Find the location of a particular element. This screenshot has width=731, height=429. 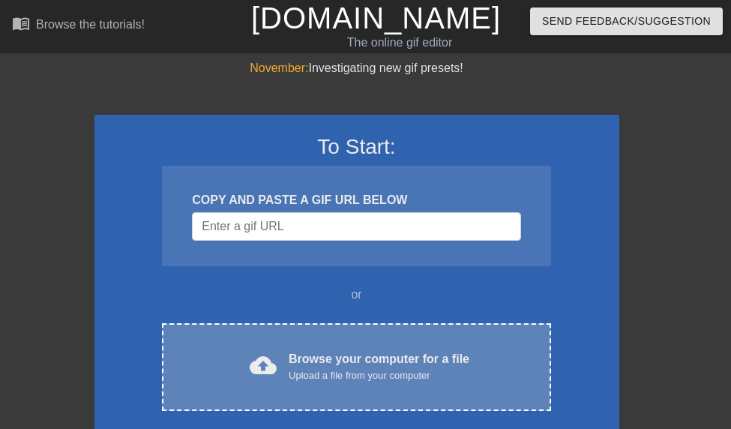

span: Send Feedback/Suggestion is located at coordinates (626, 21).